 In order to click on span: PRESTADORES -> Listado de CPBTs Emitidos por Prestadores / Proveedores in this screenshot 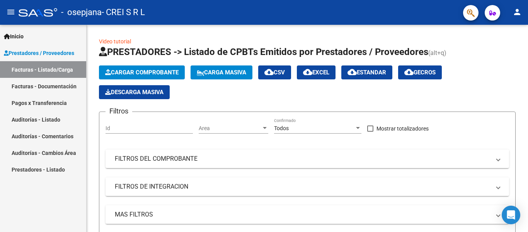, I will do `click(264, 52)`.